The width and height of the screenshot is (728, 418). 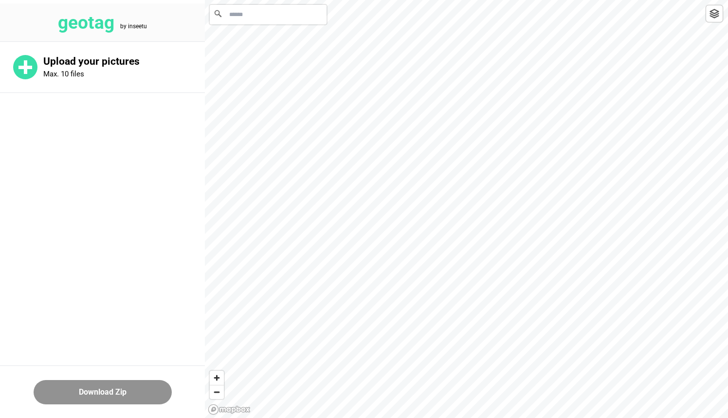 I want to click on button: Download Zip, so click(x=103, y=392).